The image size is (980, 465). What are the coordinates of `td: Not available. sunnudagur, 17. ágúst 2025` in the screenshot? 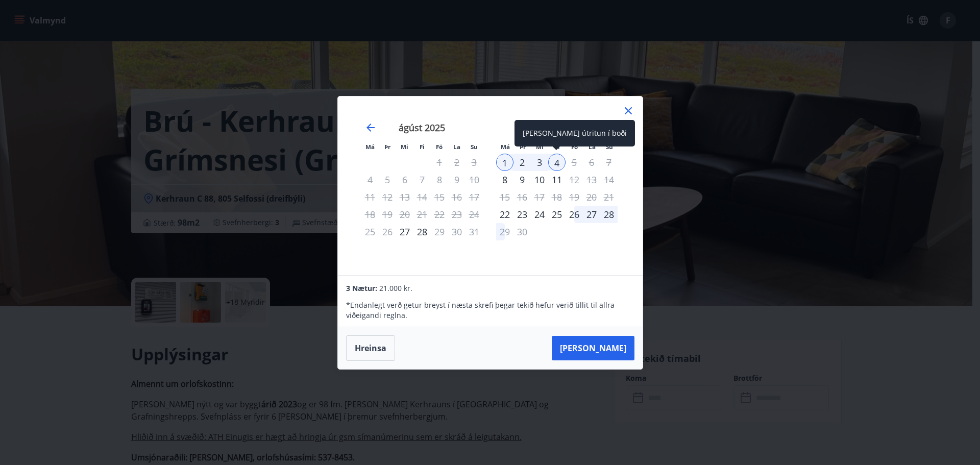 It's located at (474, 197).